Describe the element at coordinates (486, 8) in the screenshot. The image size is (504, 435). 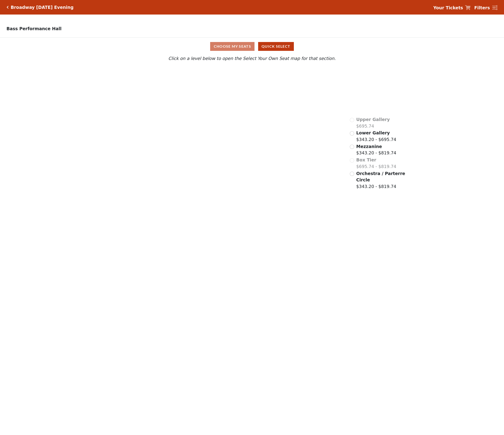
I see `a: Filters` at that location.